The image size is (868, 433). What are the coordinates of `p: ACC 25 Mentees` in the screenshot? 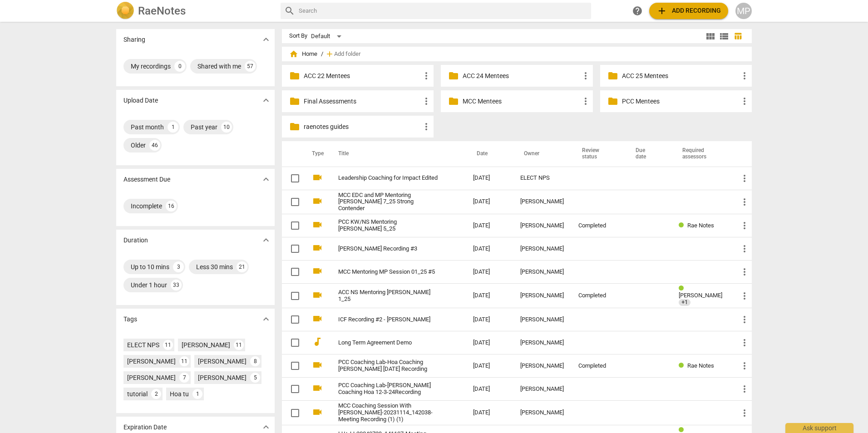 It's located at (680, 76).